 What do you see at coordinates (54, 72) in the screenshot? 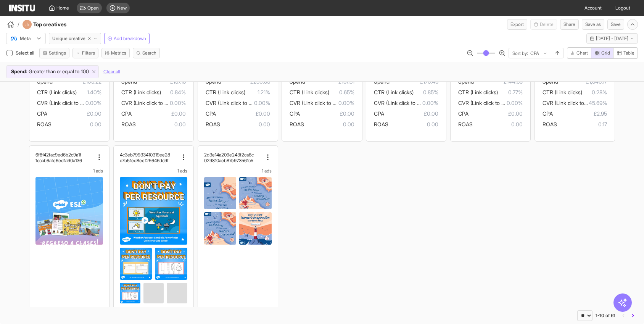
I see `span: Greater than or equal to` at bounding box center [54, 72].